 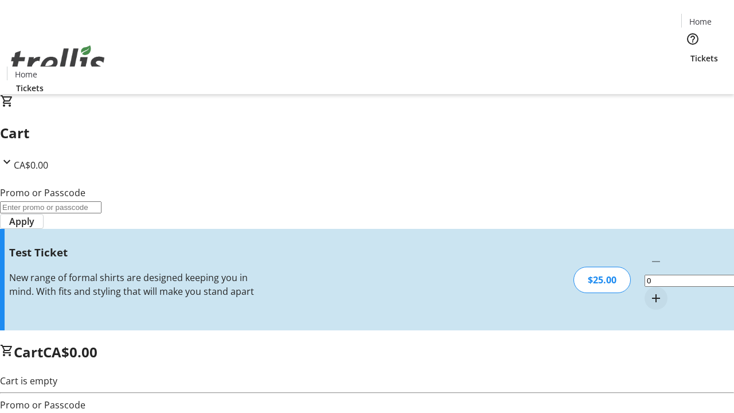 I want to click on div: New range of formal shirts are designed keeping you in mind. With fits and styling that will make..., so click(x=134, y=284).